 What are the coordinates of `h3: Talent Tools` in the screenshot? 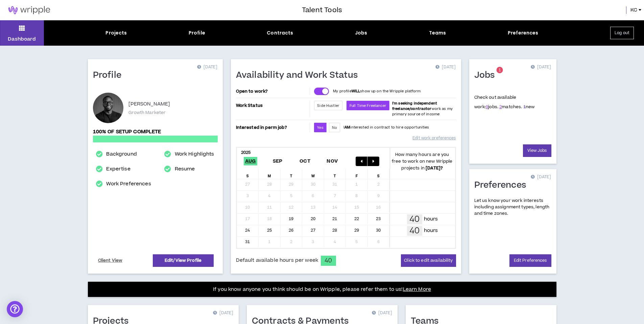 It's located at (322, 10).